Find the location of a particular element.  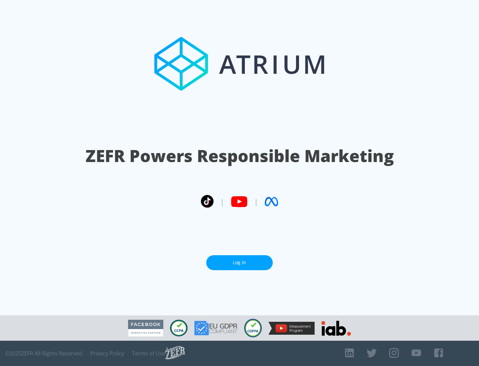

a: Log In is located at coordinates (240, 263).